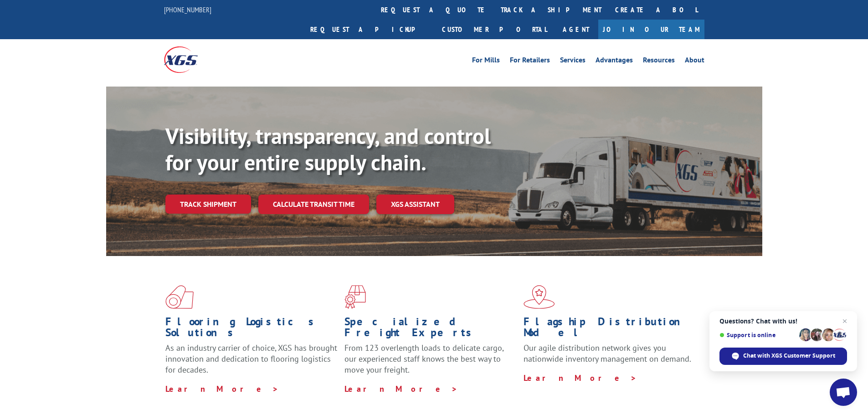 This screenshot has height=415, width=868. I want to click on span: Questions? Chat with us!, so click(783, 321).